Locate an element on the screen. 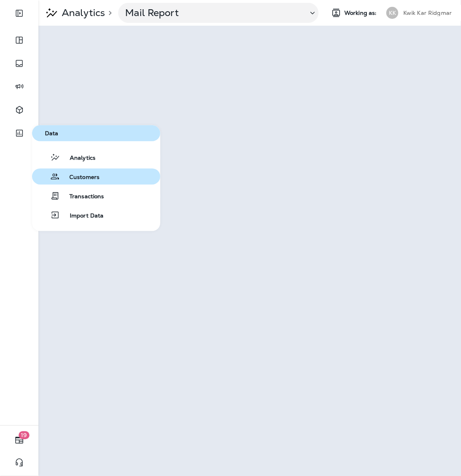 Image resolution: width=461 pixels, height=476 pixels. button: Import Data is located at coordinates (96, 215).